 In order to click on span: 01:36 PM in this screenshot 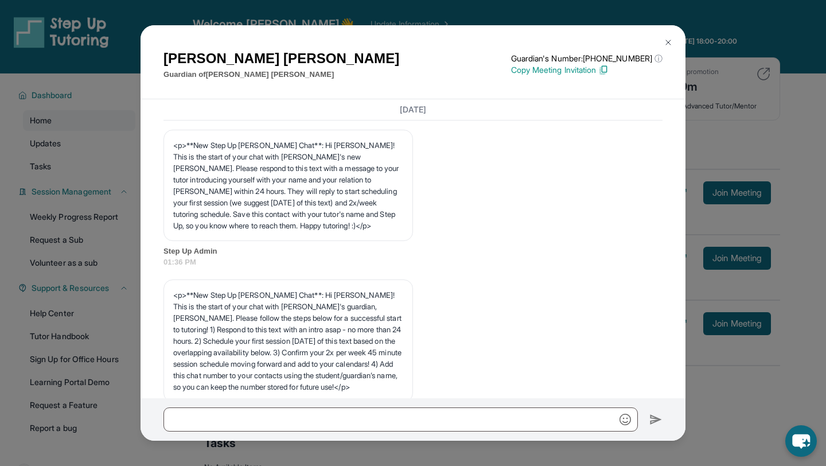, I will do `click(413, 262)`.